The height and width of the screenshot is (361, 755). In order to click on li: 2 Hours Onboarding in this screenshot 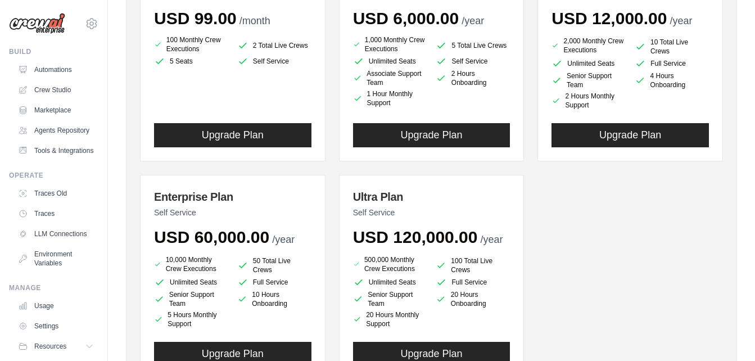, I will do `click(473, 78)`.